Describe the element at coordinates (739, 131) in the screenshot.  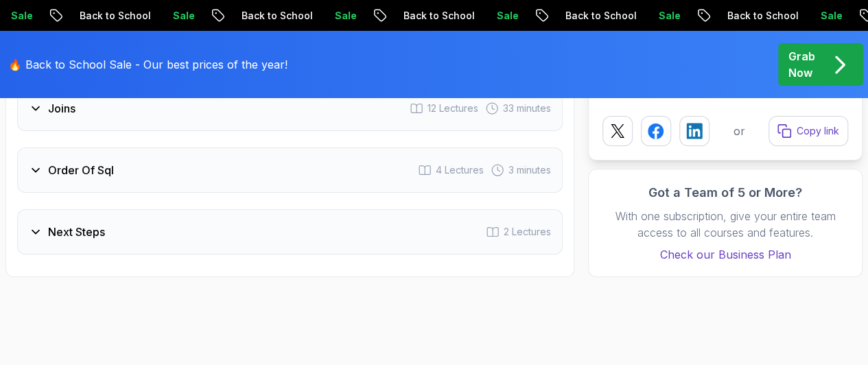
I see `p: or` at that location.